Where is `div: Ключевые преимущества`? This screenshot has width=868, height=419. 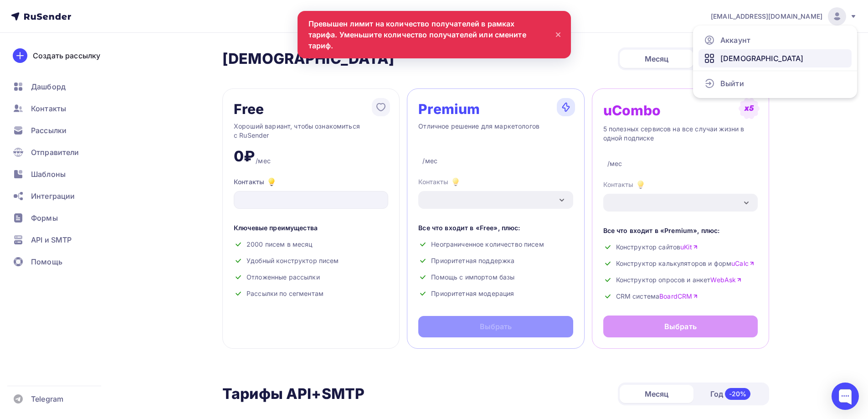
div: Ключевые преимущества is located at coordinates (310, 228).